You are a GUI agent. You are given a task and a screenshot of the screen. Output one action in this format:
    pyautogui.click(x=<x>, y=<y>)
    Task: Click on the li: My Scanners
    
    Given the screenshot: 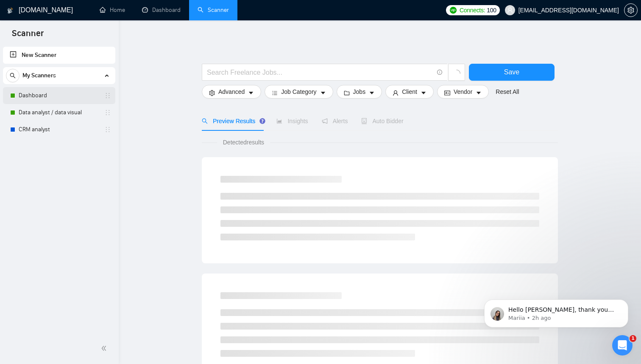 What is the action you would take?
    pyautogui.click(x=59, y=102)
    